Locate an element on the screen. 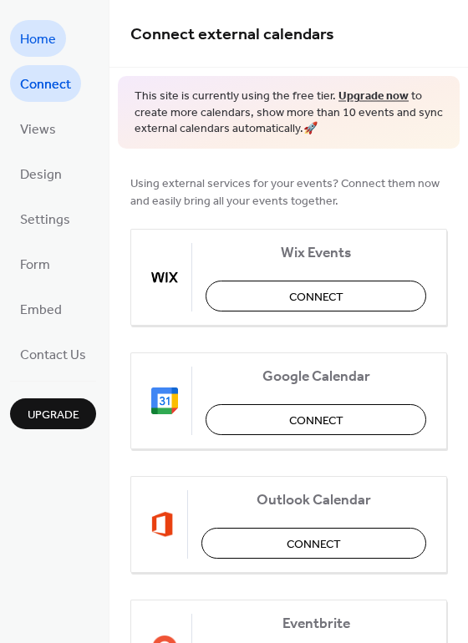  img: outlook is located at coordinates (162, 525).